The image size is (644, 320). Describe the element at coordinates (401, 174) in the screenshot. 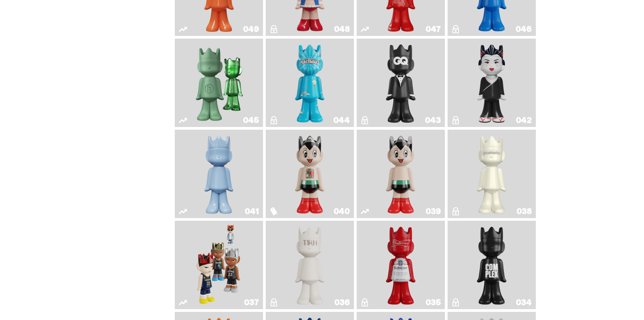

I see `img: Astro Boy` at that location.